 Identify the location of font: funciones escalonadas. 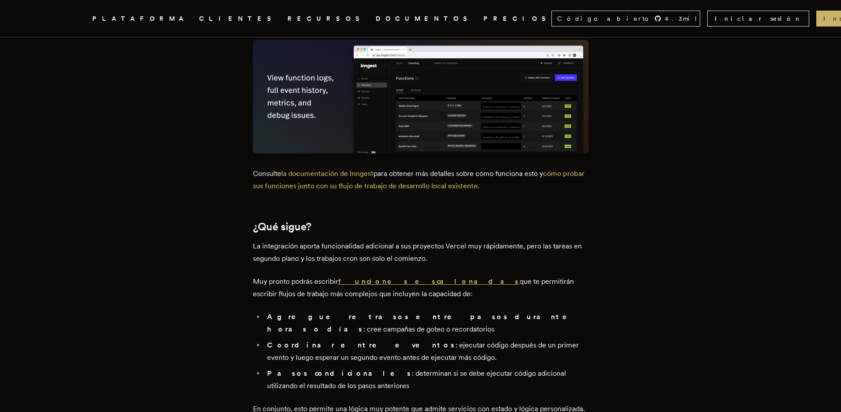
(429, 281).